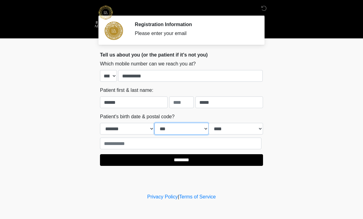  I want to click on a: Privacy Policy, so click(163, 197).